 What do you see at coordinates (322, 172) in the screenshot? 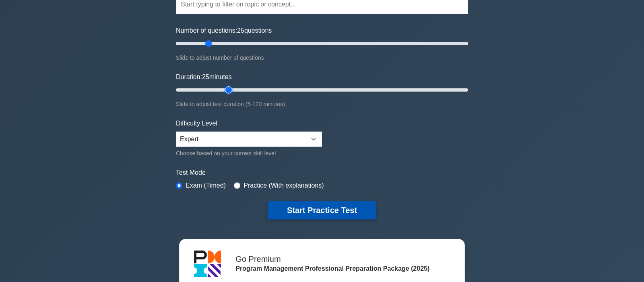
I see `label: Test Mode` at bounding box center [322, 172].